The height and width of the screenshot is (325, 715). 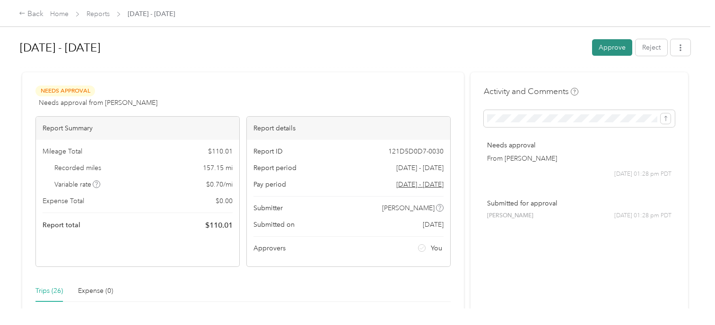 What do you see at coordinates (579, 145) in the screenshot?
I see `p: Needs approval` at bounding box center [579, 145].